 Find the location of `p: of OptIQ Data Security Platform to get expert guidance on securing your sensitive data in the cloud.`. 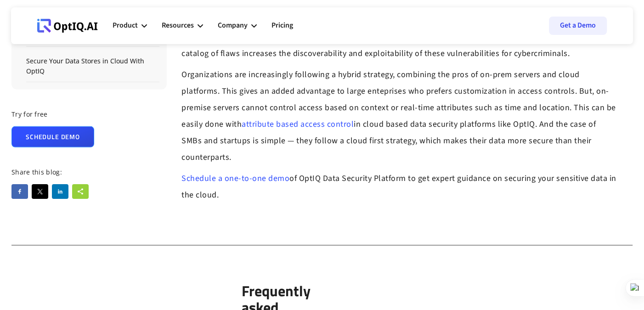

p: of OptIQ Data Security Platform to get expert guidance on securing your sensitive data in the cloud. is located at coordinates (400, 187).